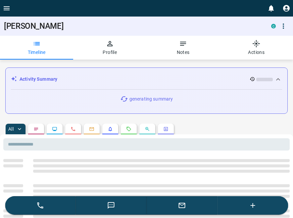  Describe the element at coordinates (36, 129) in the screenshot. I see `svg: Notes` at that location.